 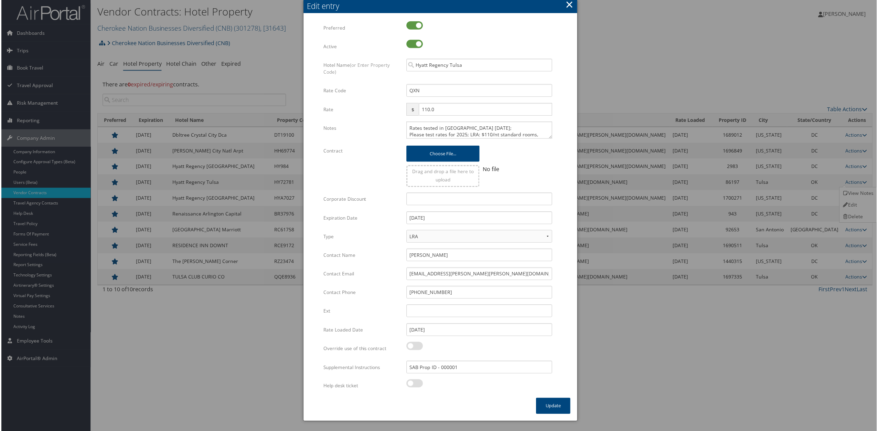 What do you see at coordinates (553, 407) in the screenshot?
I see `button: Update` at bounding box center [553, 407].